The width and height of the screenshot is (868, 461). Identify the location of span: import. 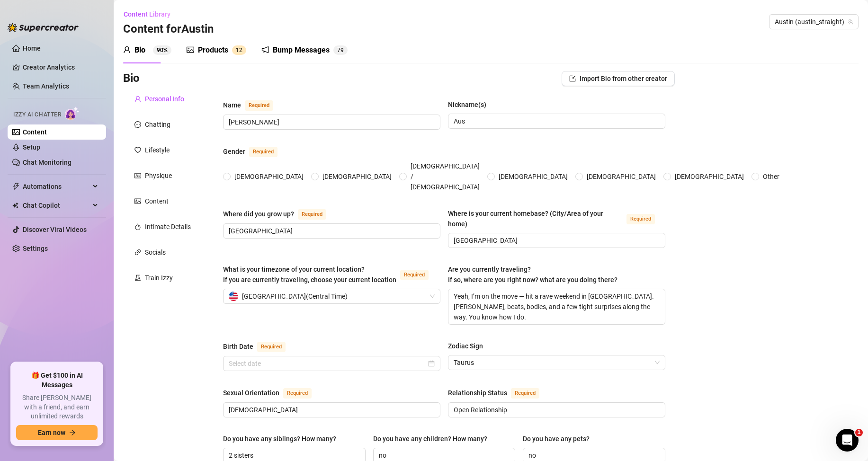
(572, 79).